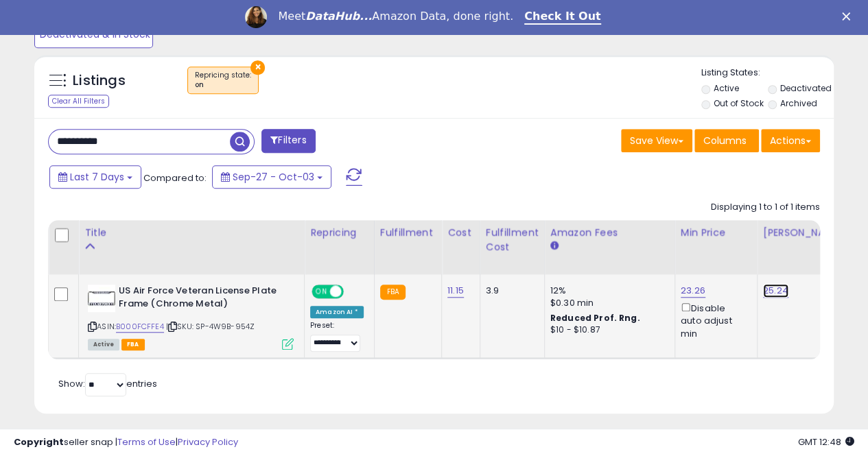  Describe the element at coordinates (512, 240) in the screenshot. I see `div: Fulfillment Cost` at that location.